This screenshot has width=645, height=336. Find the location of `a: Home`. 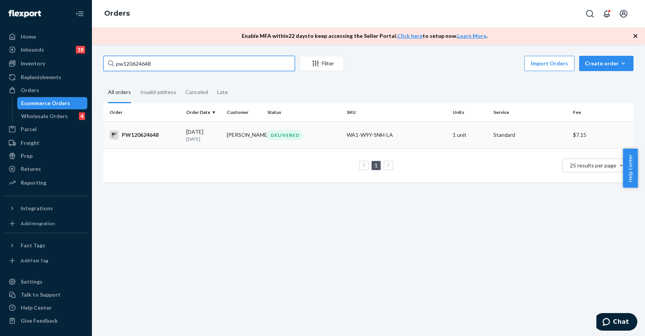

a: Home is located at coordinates (46, 37).